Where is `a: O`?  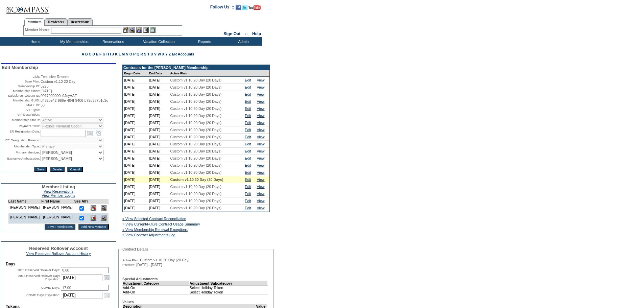
a: O is located at coordinates (131, 54).